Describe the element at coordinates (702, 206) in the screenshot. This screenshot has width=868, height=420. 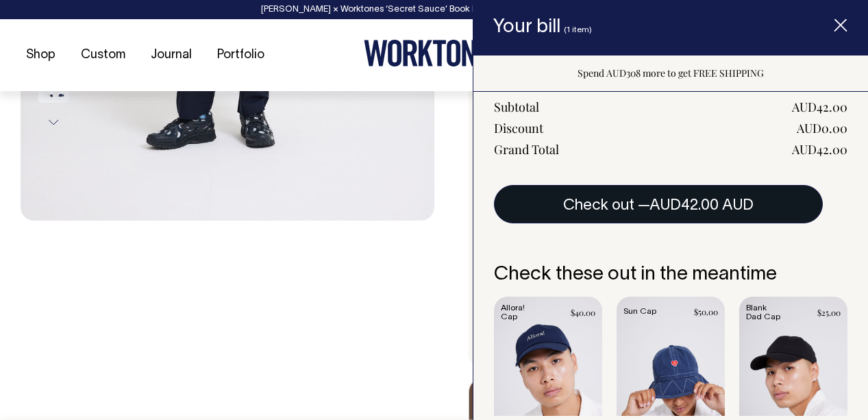
I see `span: AUD42.00 AUD` at that location.